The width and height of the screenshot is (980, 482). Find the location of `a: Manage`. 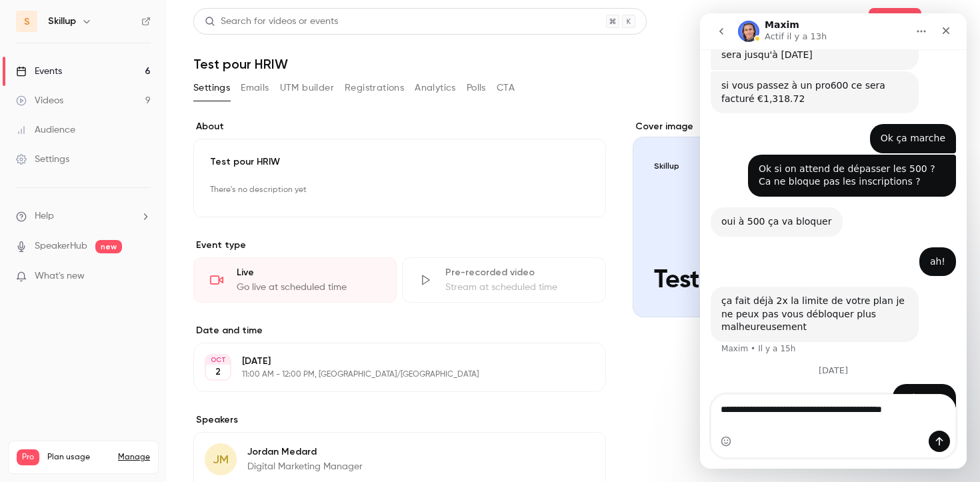

a: Manage is located at coordinates (134, 457).